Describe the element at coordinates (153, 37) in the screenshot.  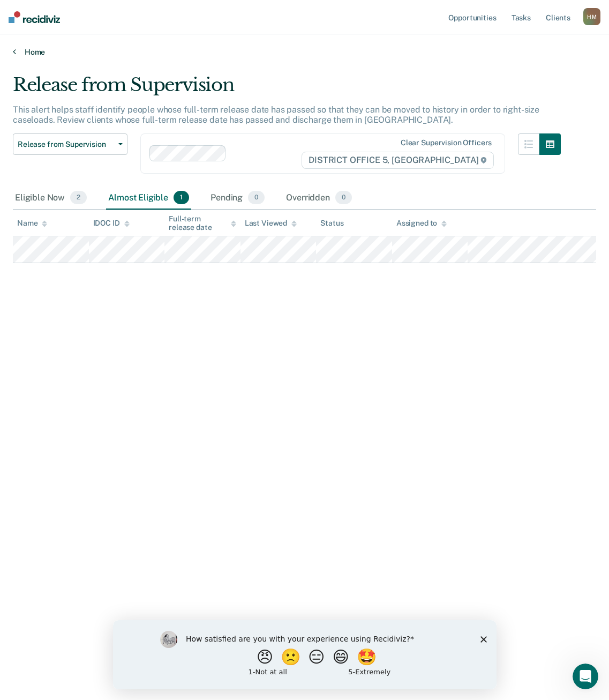
I see `button: 1` at that location.